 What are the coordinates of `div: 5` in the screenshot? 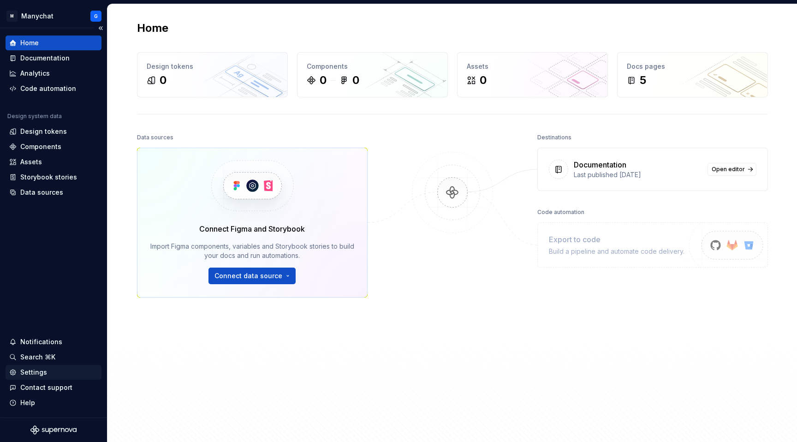 It's located at (643, 80).